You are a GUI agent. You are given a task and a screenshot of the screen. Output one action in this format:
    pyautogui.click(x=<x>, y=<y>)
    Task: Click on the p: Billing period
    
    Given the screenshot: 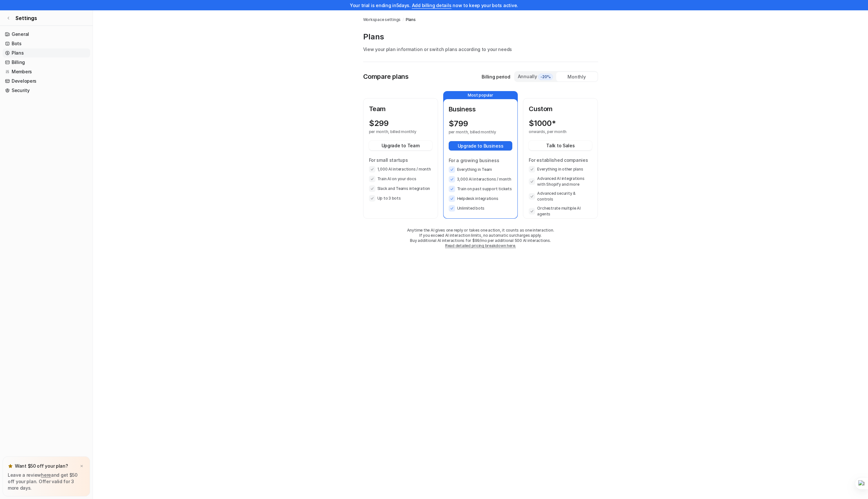 What is the action you would take?
    pyautogui.click(x=496, y=77)
    